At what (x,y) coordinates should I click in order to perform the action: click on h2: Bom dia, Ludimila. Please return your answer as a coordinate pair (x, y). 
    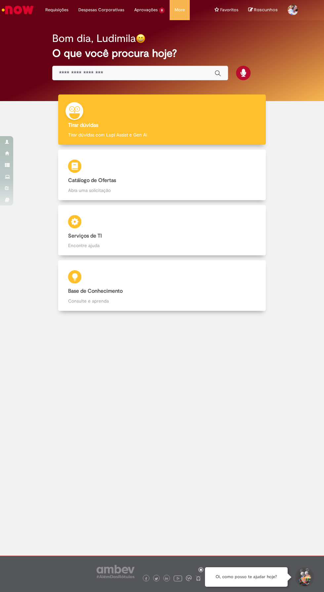
    Looking at the image, I should click on (94, 38).